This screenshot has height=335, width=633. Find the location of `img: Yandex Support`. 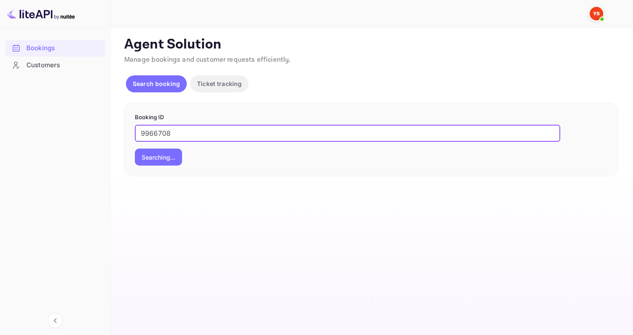

img: Yandex Support is located at coordinates (596, 14).